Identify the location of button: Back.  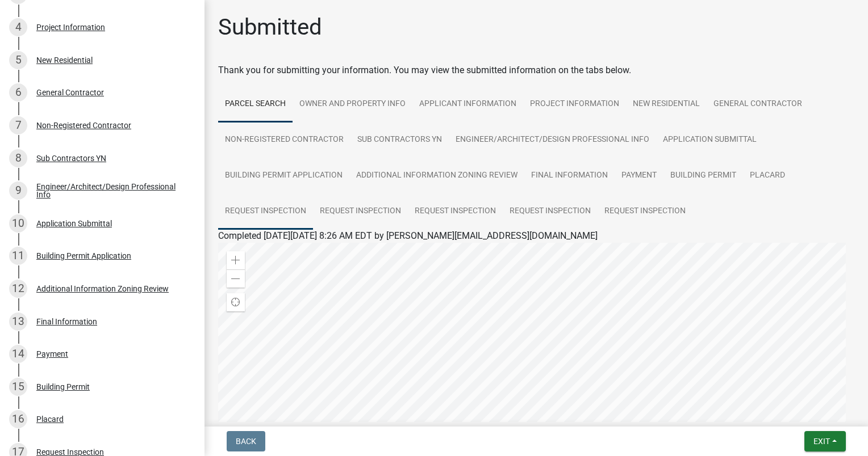
(246, 442).